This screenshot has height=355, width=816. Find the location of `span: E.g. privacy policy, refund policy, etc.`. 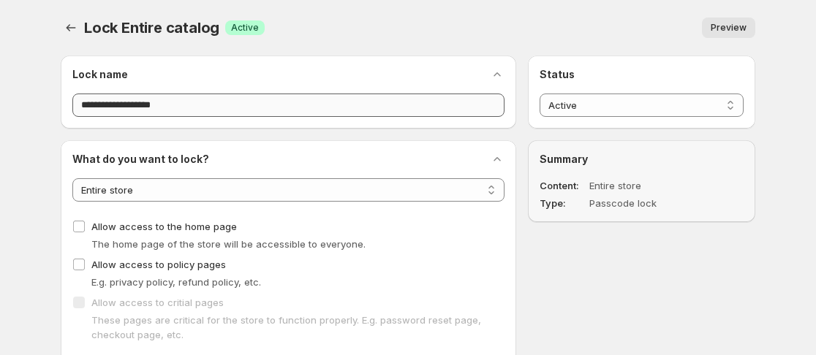

span: E.g. privacy policy, refund policy, etc. is located at coordinates (176, 282).